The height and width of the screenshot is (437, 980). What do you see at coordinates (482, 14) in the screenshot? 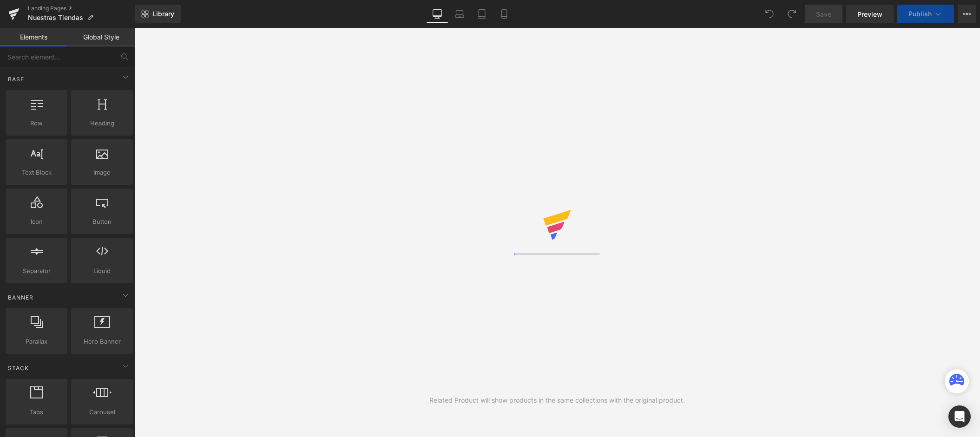
I see `a: Tablet` at bounding box center [482, 14].